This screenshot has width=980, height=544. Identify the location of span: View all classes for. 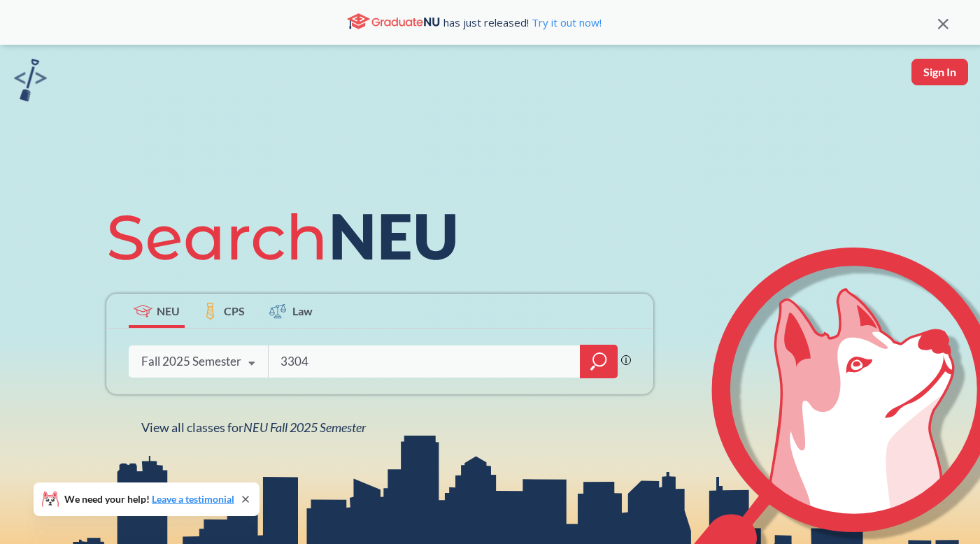
(253, 427).